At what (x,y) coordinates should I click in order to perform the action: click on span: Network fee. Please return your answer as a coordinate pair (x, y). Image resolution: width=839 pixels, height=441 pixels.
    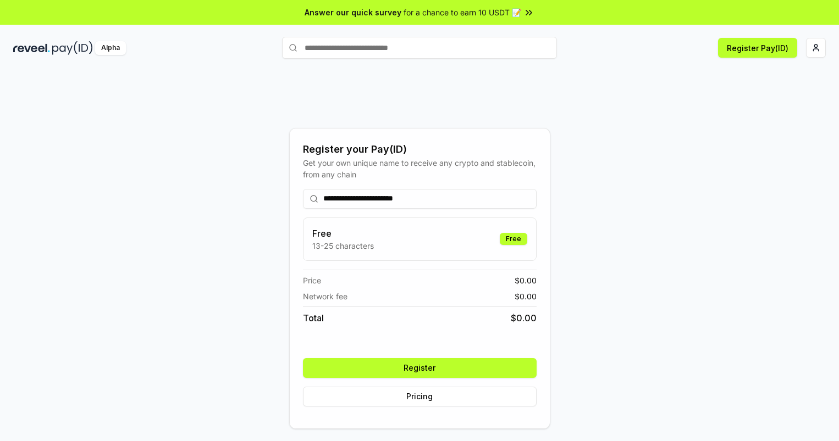
    Looking at the image, I should click on (325, 296).